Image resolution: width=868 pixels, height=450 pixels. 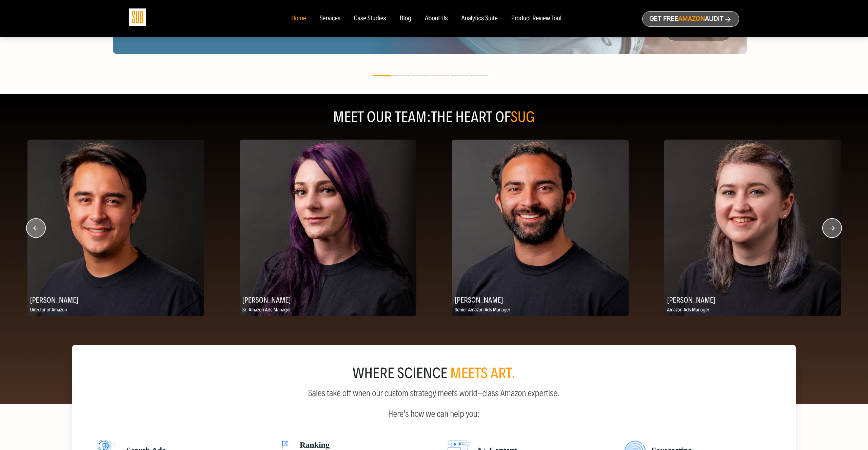 What do you see at coordinates (436, 19) in the screenshot?
I see `a: About Us` at bounding box center [436, 19].